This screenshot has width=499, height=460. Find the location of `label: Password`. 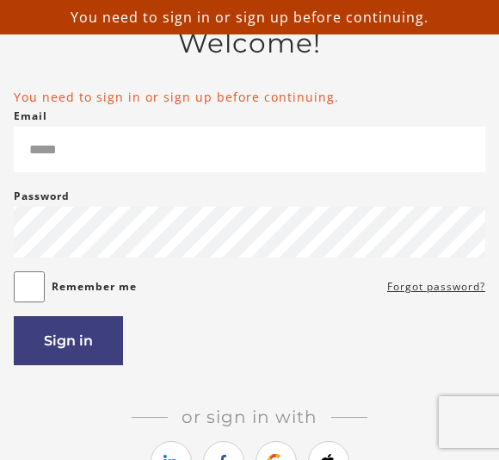

label: Password is located at coordinates (41, 196).